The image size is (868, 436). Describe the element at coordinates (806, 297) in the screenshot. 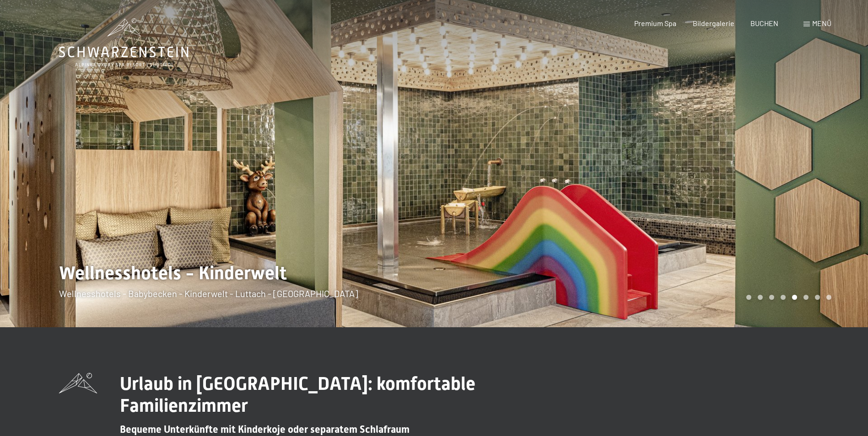

I see `div: Carousel Page 6` at that location.